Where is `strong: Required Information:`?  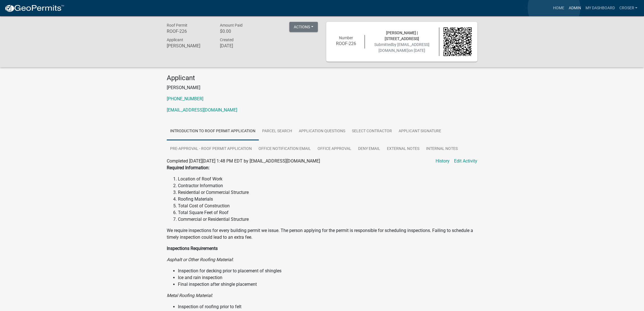
strong: Required Information: is located at coordinates (188, 167).